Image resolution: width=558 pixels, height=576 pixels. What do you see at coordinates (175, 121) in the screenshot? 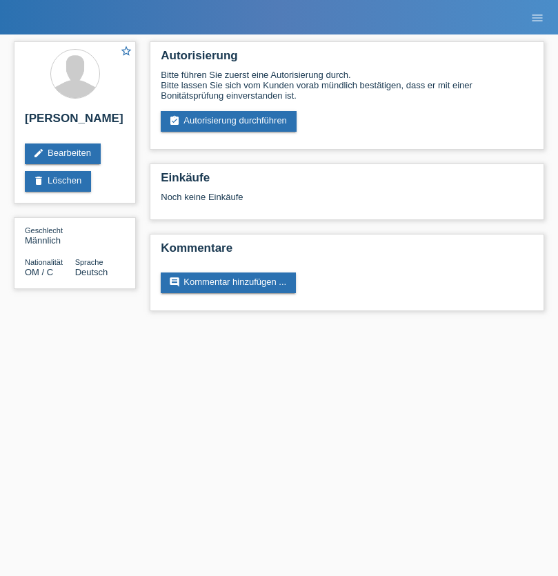
I see `i: assignment_turned_in` at bounding box center [175, 121].